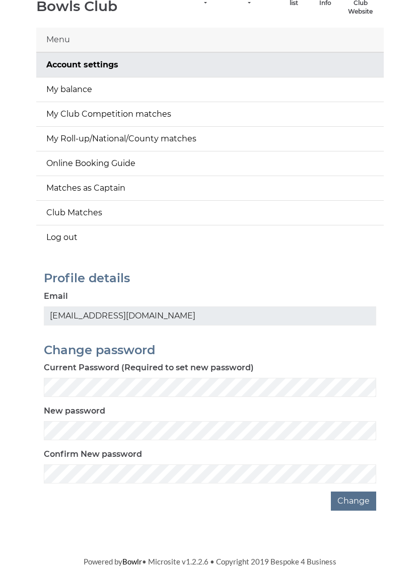 The width and height of the screenshot is (420, 566). I want to click on a: Account settings, so click(210, 65).